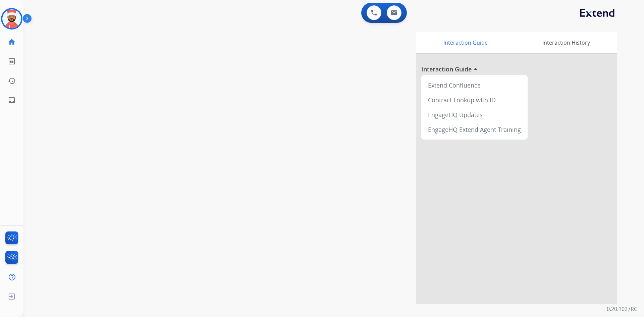 This screenshot has width=644, height=317. I want to click on mat-icon: history, so click(12, 81).